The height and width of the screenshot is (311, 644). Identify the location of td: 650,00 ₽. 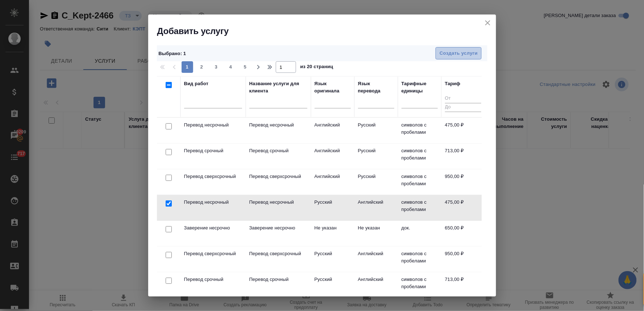
(463, 233).